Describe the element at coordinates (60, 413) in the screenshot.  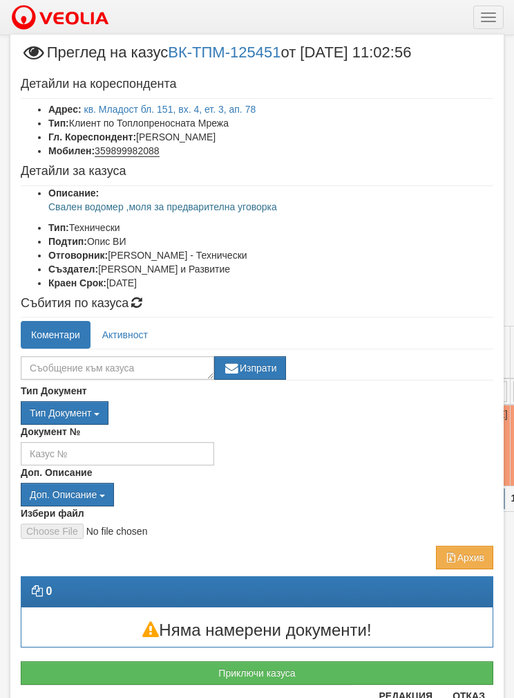
I see `span: Тип Документ` at that location.